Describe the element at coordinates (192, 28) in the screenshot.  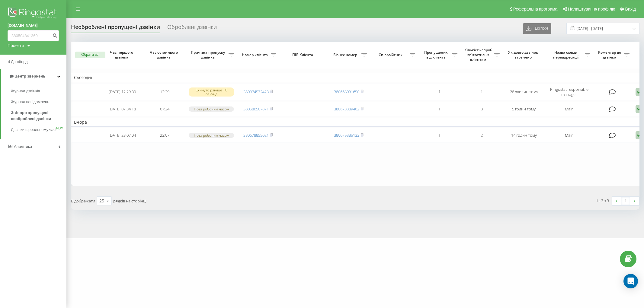
I see `div: Оброблені дзвінки` at that location.